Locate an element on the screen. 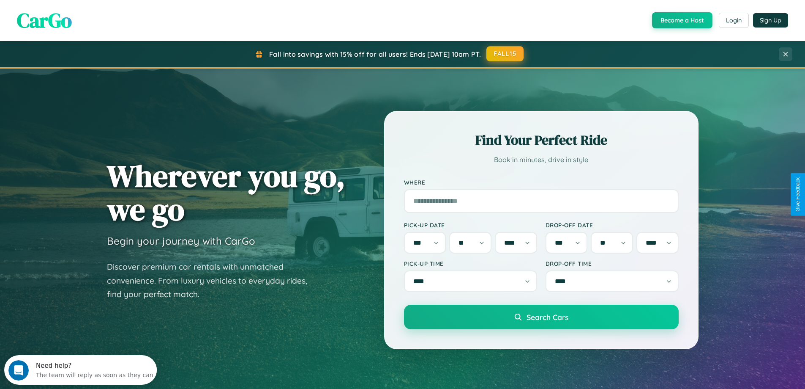  label: Drop-off Time is located at coordinates (612, 263).